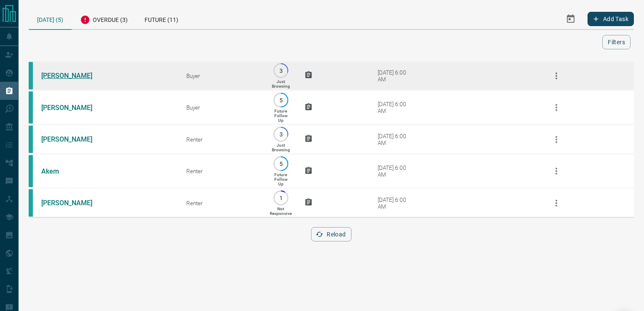 Image resolution: width=644 pixels, height=311 pixels. What do you see at coordinates (104, 19) in the screenshot?
I see `div: Overdue (3)` at bounding box center [104, 19].